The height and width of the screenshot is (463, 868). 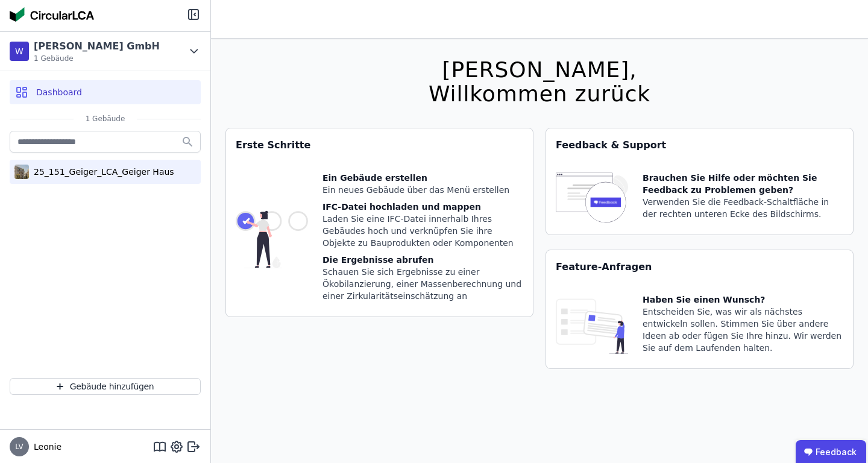 What do you see at coordinates (19, 446) in the screenshot?
I see `span: LV` at bounding box center [19, 446].